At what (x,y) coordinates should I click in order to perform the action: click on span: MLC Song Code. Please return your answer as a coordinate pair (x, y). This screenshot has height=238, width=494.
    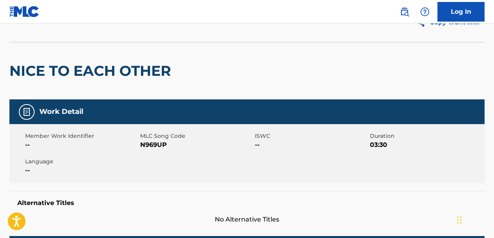
    Looking at the image, I should click on (197, 136).